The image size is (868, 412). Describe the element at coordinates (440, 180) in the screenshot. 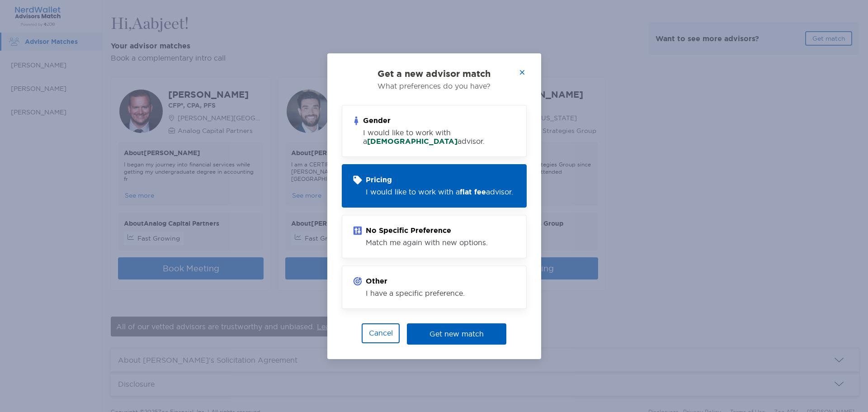

I see `h4: Pricing` at that location.